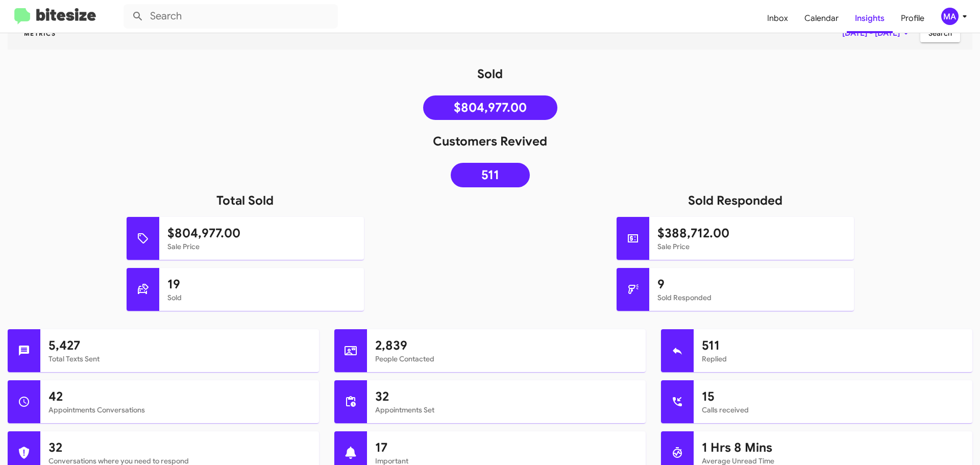  I want to click on h1: $804,977.00, so click(261, 234).